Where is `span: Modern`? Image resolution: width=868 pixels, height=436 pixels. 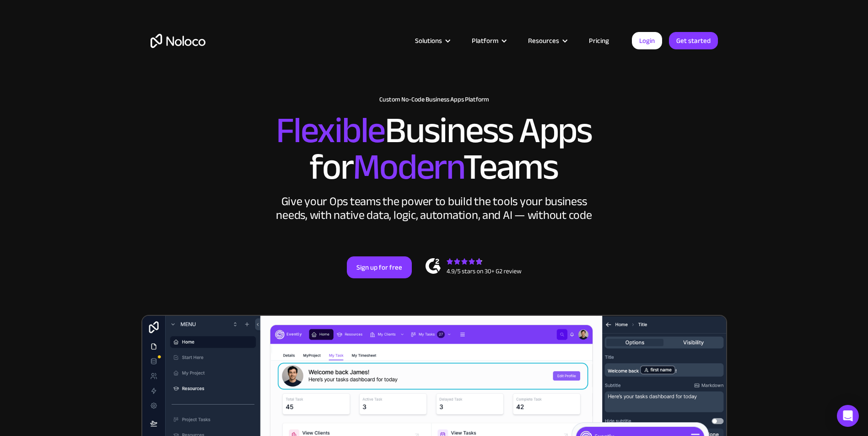
span: Modern is located at coordinates (408, 167).